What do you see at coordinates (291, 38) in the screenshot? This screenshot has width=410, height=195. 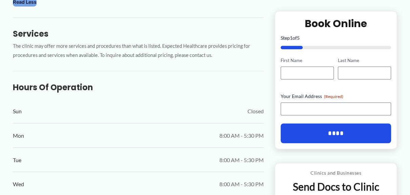 I see `span: 1` at bounding box center [291, 38].